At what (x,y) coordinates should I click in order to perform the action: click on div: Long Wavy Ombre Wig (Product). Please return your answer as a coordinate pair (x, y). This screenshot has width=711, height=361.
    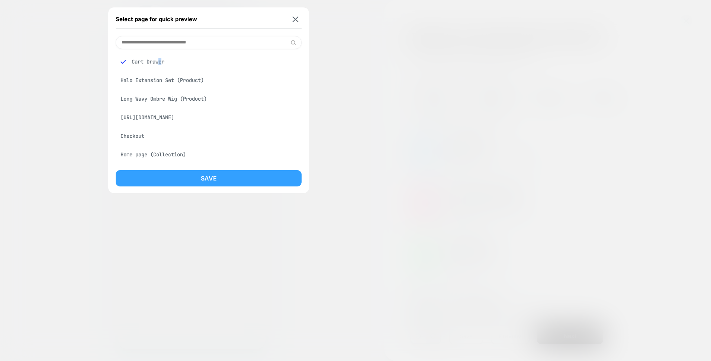
    Looking at the image, I should click on (208, 99).